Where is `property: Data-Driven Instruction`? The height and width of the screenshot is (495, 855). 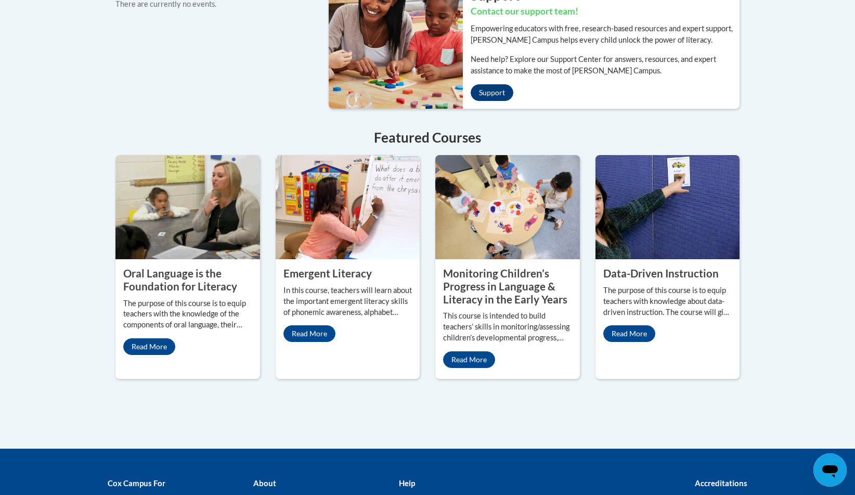
property: Data-Driven Instruction is located at coordinates (661, 273).